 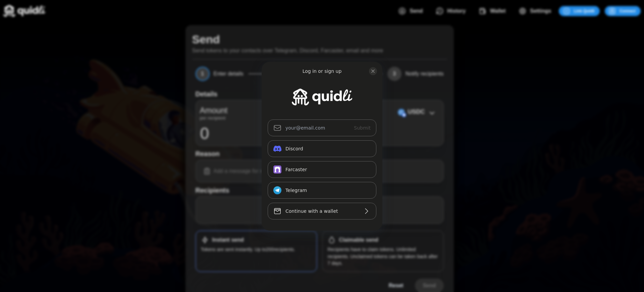 I want to click on button: Continue with a wallet, so click(x=322, y=211).